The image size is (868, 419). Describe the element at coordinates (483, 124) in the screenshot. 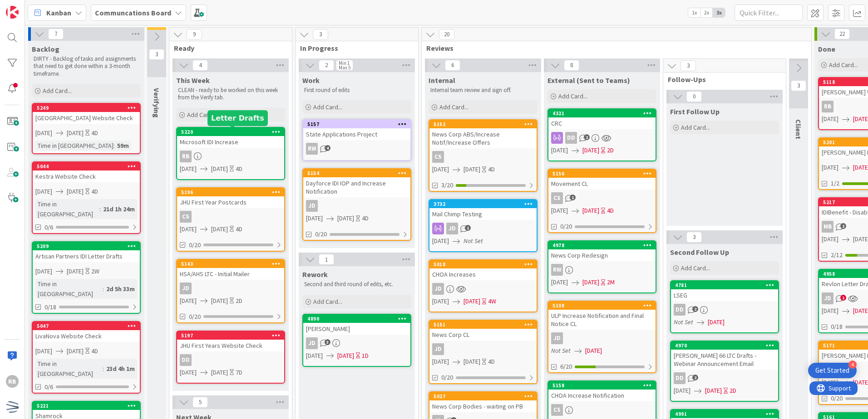

I see `div: 5152` at that location.